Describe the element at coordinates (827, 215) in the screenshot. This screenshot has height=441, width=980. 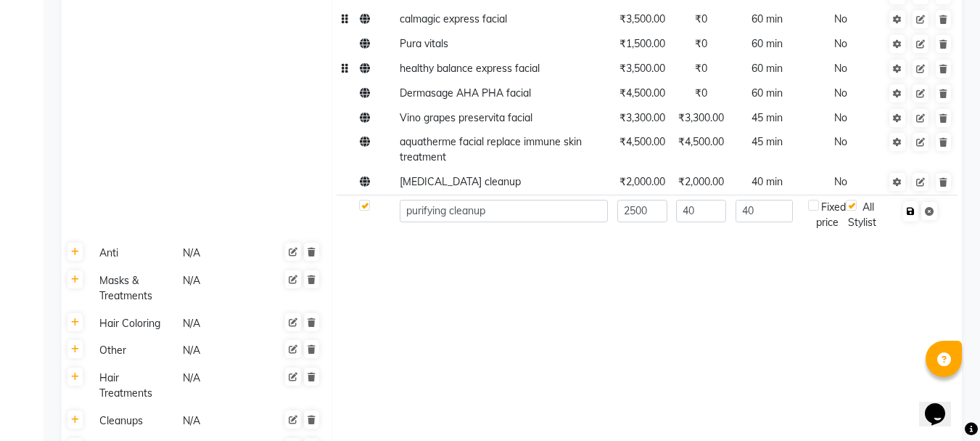
I see `div: Fixed price` at that location.